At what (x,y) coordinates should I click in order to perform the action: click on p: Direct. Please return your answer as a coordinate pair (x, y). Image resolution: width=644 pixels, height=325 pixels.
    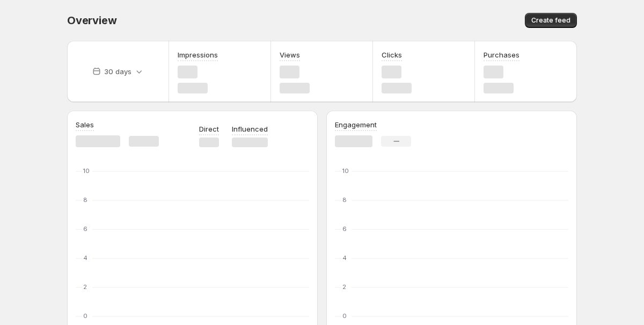
    Looking at the image, I should click on (209, 129).